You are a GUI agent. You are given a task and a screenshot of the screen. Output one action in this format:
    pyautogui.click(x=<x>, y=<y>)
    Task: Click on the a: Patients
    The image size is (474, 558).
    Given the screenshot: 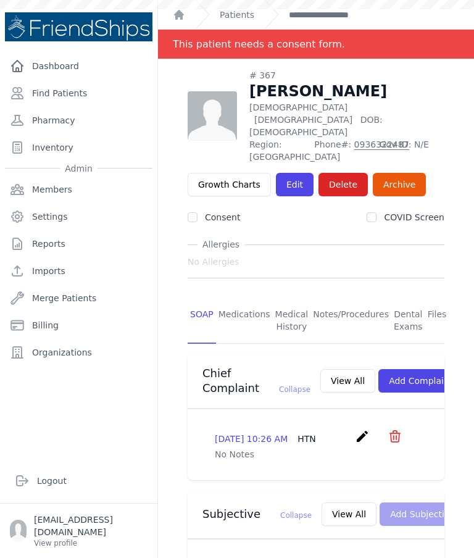 What is the action you would take?
    pyautogui.click(x=237, y=15)
    